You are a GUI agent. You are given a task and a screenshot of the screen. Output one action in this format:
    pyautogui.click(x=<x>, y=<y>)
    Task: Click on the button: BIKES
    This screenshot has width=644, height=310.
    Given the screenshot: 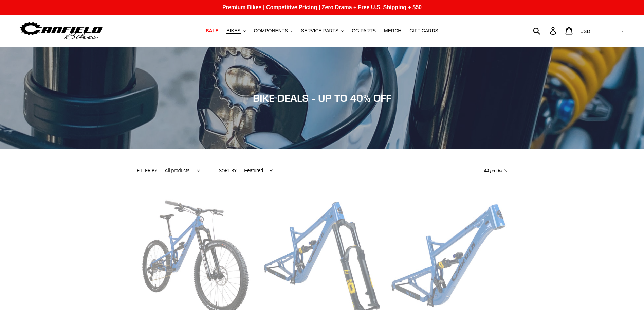 What is the action you would take?
    pyautogui.click(x=236, y=31)
    